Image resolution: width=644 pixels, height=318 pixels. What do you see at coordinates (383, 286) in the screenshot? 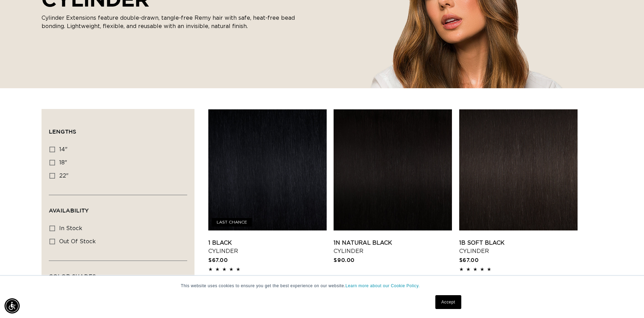
I see `a: Learn more about our Cookie Policy.` at bounding box center [383, 286].